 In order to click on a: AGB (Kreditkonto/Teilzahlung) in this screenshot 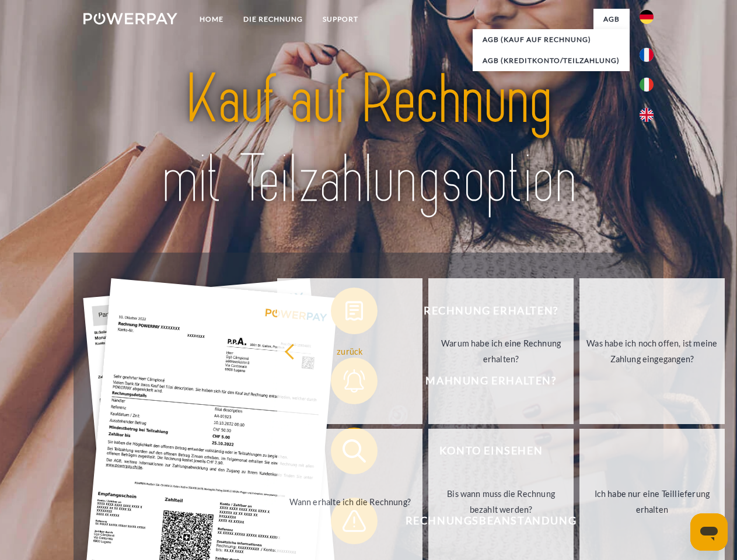, I will do `click(551, 61)`.